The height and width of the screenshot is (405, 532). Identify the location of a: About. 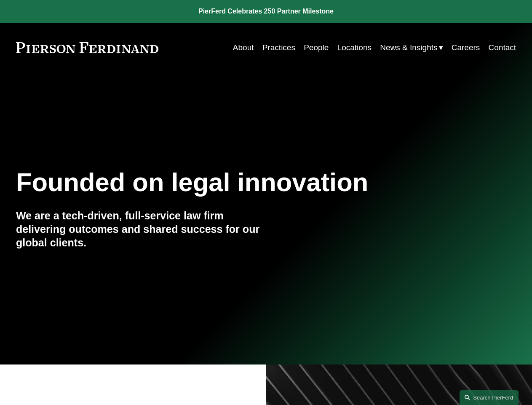
(244, 48).